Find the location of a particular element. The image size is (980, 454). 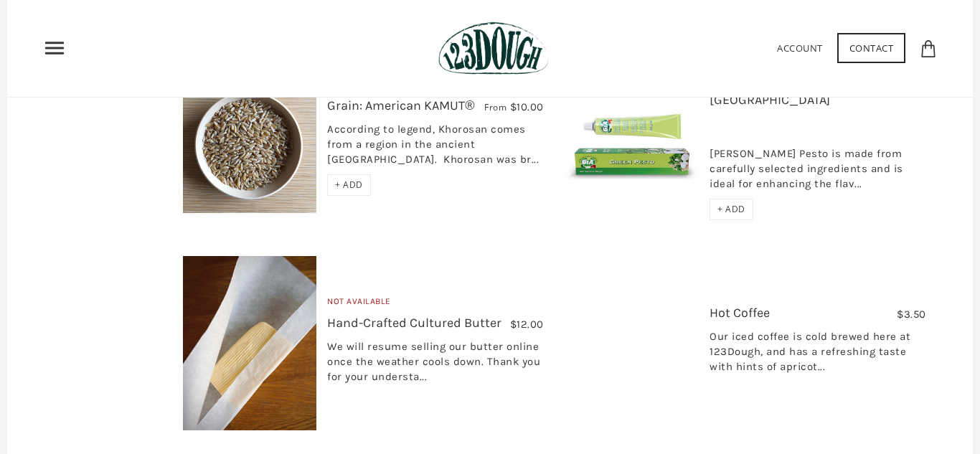

span: From is located at coordinates (495, 107).